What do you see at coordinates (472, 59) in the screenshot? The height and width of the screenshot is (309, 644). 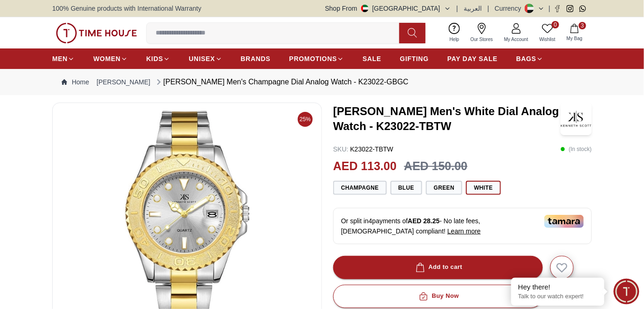 I see `span: PAY DAY SALE` at bounding box center [472, 59].